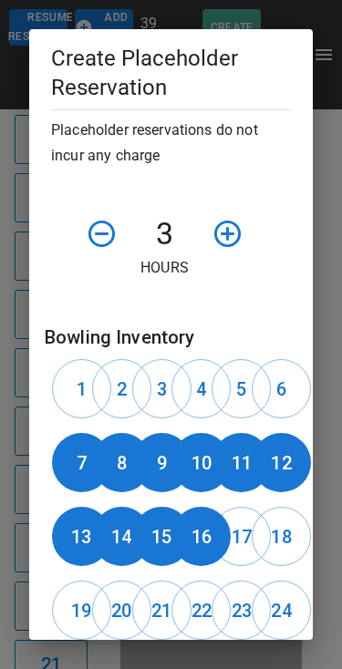 The image size is (342, 669). What do you see at coordinates (164, 268) in the screenshot?
I see `p: Hours` at bounding box center [164, 268].